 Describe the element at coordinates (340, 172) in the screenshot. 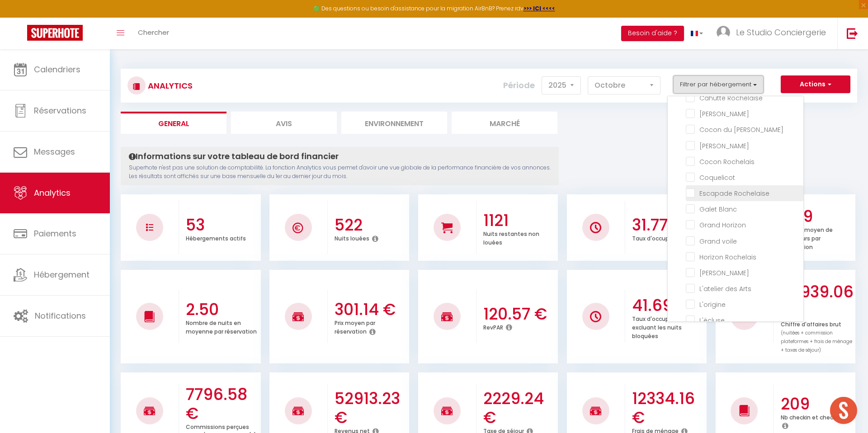

I see `p: Superhote n'est pas une solution de comptabilité. La fonction Analytics vous permet d'avoir une v...` at that location.